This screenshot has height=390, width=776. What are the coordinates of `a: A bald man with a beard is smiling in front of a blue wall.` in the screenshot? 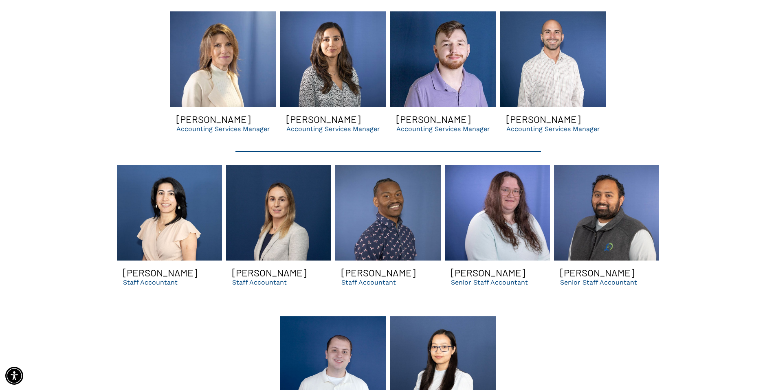 It's located at (553, 59).